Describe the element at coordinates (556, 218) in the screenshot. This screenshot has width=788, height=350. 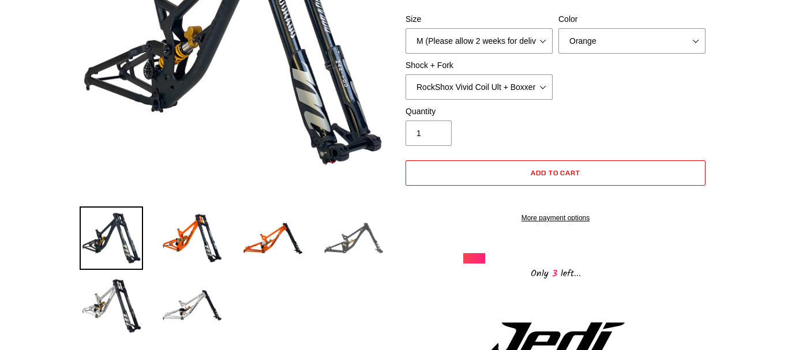
I see `a: More payment options` at that location.